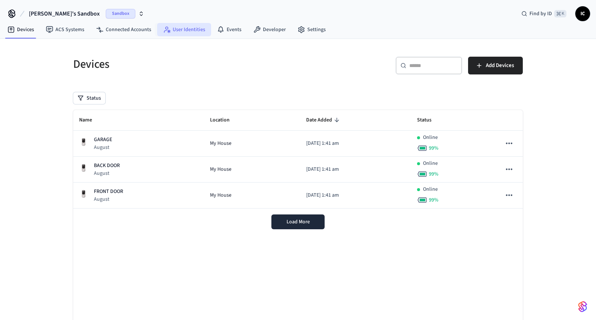 The image size is (596, 320). What do you see at coordinates (312, 30) in the screenshot?
I see `a: Settings` at bounding box center [312, 30].